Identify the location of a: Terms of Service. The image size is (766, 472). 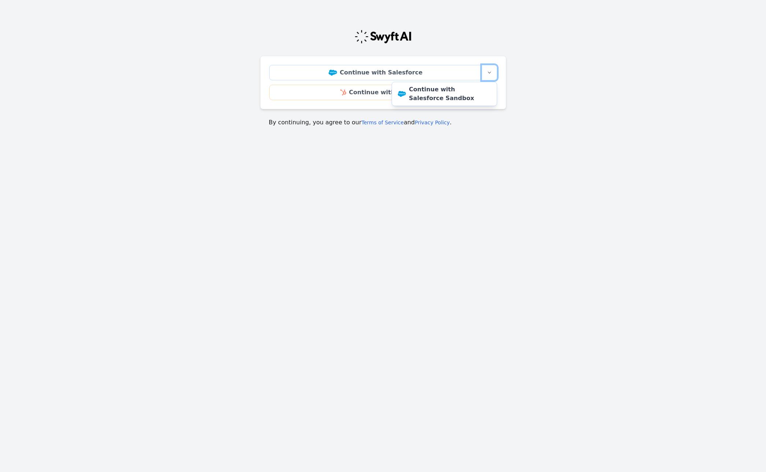
(383, 122).